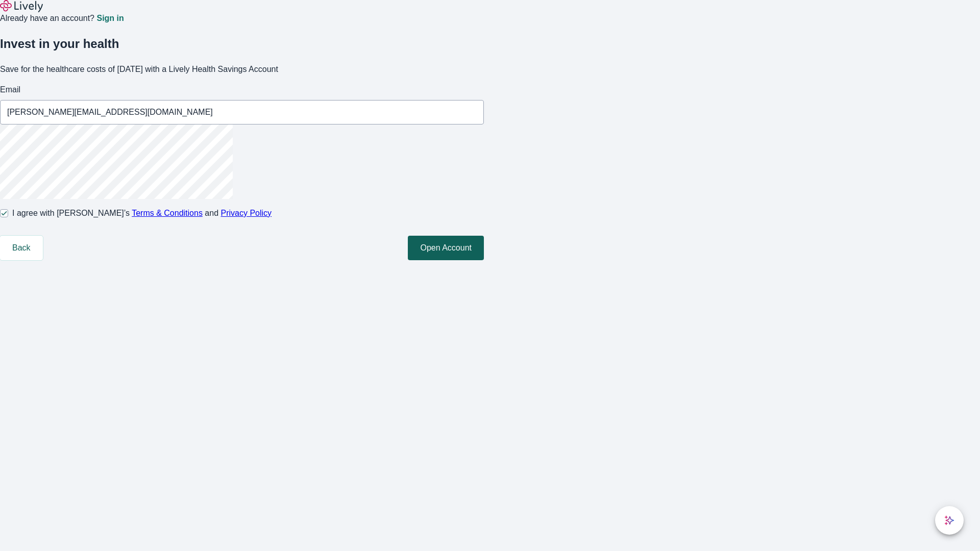 This screenshot has height=551, width=980. I want to click on a: Privacy Policy, so click(246, 212).